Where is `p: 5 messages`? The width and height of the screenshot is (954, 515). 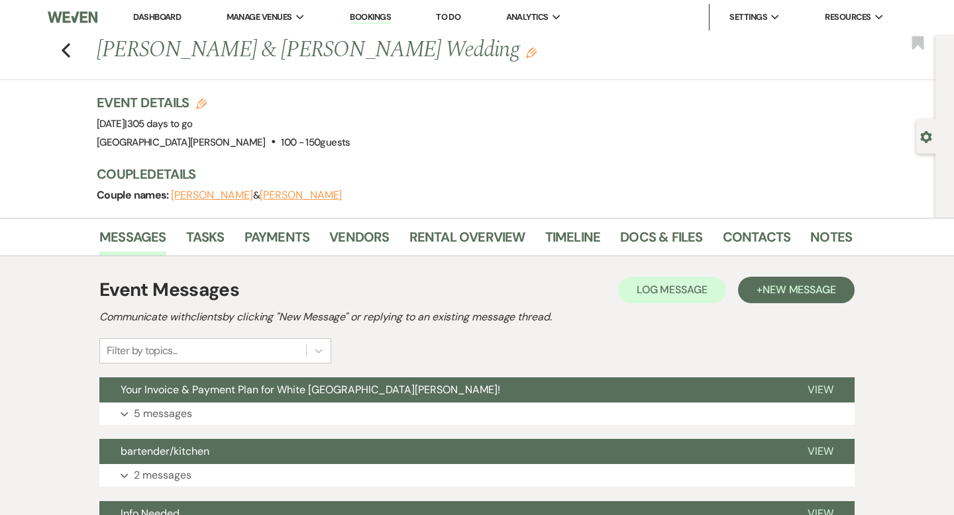 p: 5 messages is located at coordinates (163, 414).